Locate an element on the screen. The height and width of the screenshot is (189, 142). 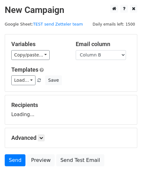
div: Loading... is located at coordinates (71, 110).